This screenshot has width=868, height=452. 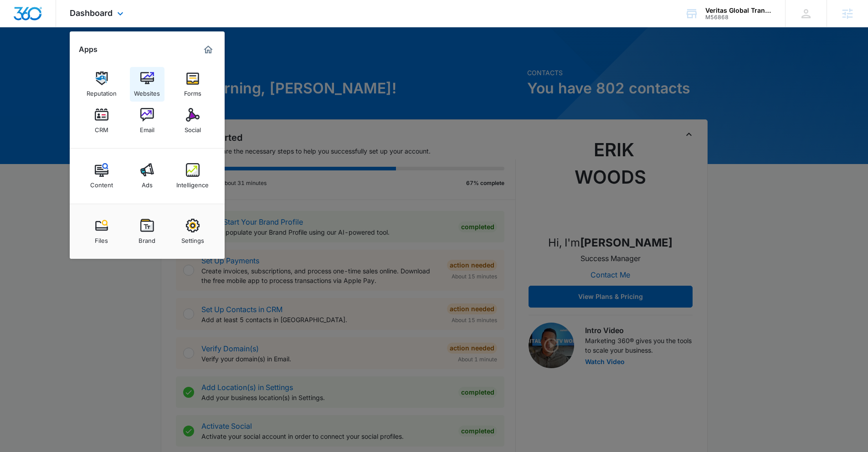 What do you see at coordinates (147, 128) in the screenshot?
I see `div: Email` at bounding box center [147, 128].